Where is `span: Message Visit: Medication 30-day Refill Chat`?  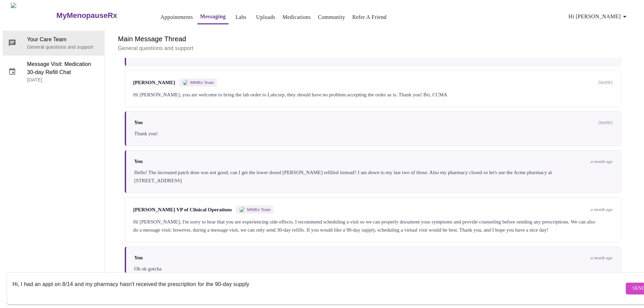 span: Message Visit: Medication 30-day Refill Chat is located at coordinates (63, 69).